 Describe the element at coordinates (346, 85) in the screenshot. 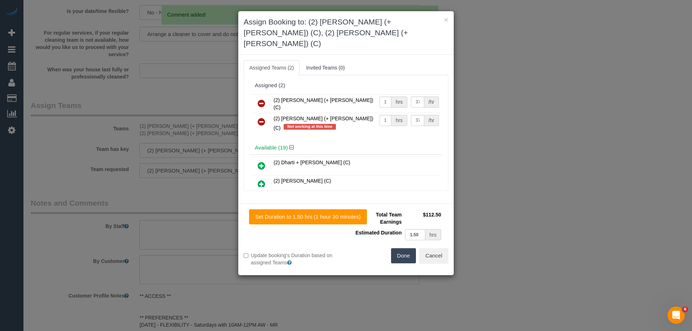

I see `div: Assigned (2)` at that location.